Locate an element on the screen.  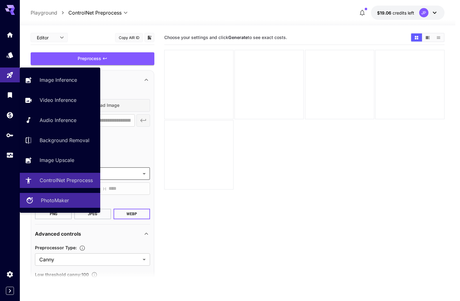
p: PhotoMaker is located at coordinates (55, 200).